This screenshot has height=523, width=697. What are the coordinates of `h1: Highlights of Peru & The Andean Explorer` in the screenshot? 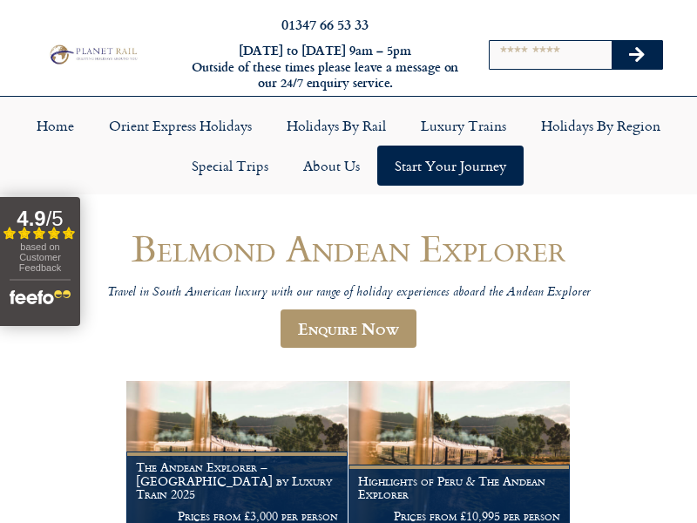 It's located at (459, 488).